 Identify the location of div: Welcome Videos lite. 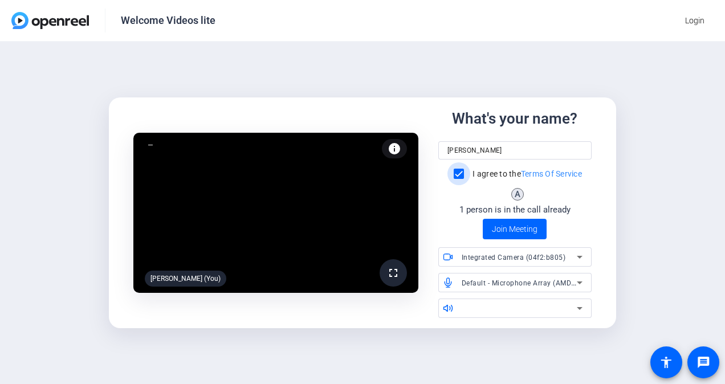
(168, 21).